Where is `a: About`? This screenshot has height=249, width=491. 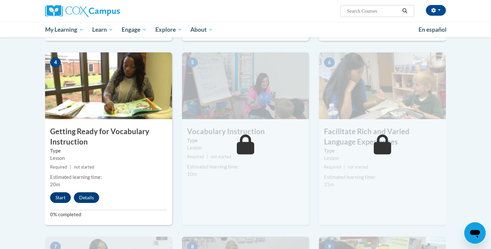 a: About is located at coordinates (202, 30).